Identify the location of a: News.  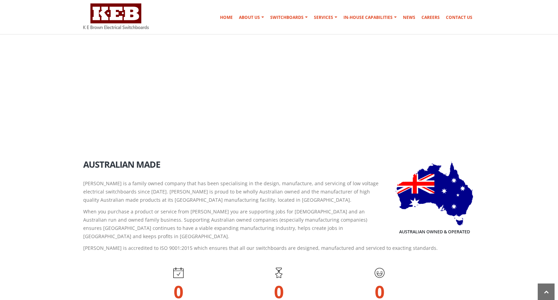
(409, 18).